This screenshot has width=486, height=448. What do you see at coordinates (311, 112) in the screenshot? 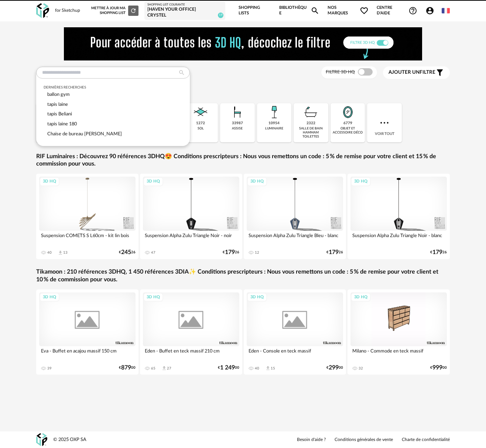
I see `img: Salle%20de%20bain.png` at bounding box center [311, 112].